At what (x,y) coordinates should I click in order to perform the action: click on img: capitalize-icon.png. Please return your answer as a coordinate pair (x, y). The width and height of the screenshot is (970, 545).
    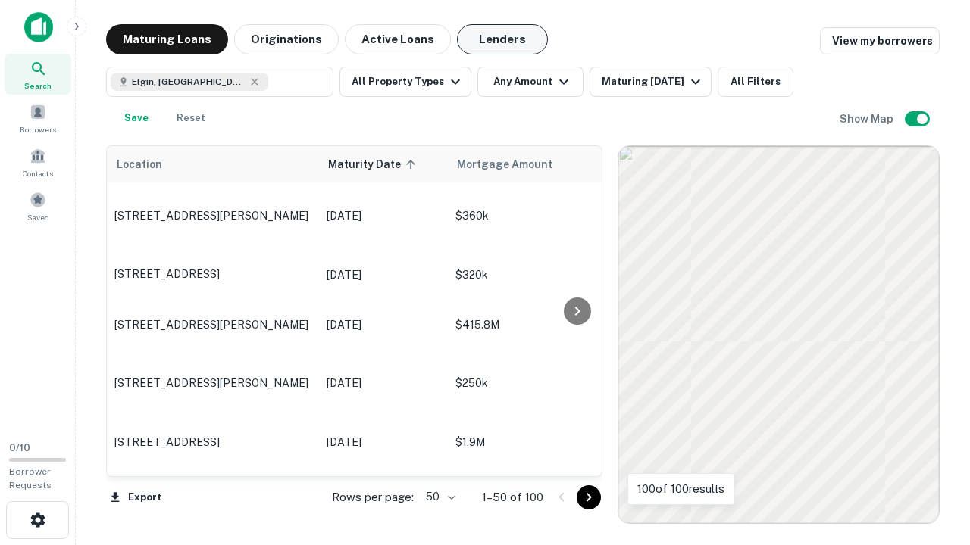
    Looking at the image, I should click on (39, 27).